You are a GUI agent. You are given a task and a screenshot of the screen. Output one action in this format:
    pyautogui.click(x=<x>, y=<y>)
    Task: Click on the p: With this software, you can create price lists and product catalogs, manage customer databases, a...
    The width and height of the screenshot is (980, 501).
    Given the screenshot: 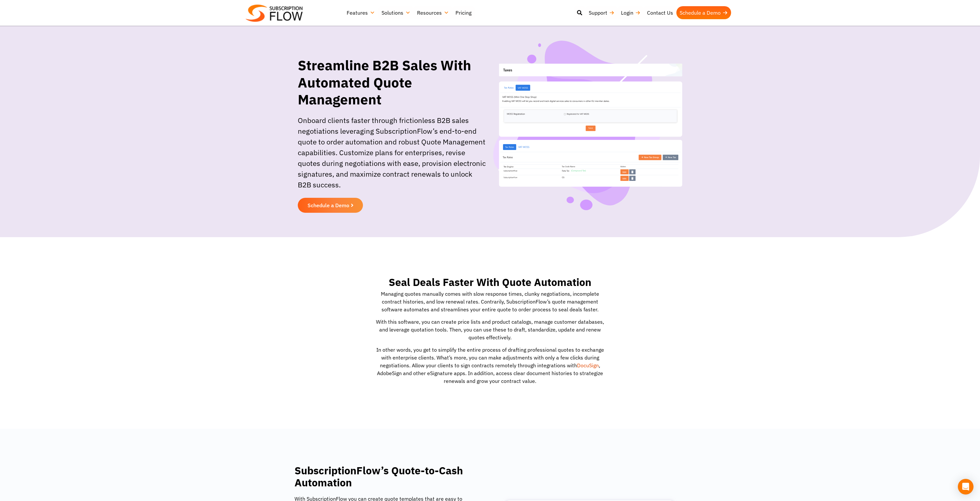 What is the action you would take?
    pyautogui.click(x=490, y=330)
    